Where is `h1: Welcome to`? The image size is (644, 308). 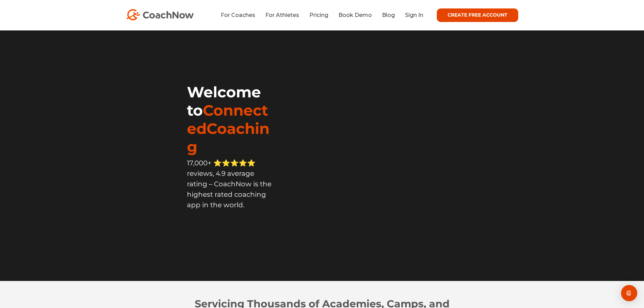
h1: Welcome to is located at coordinates (230, 119).